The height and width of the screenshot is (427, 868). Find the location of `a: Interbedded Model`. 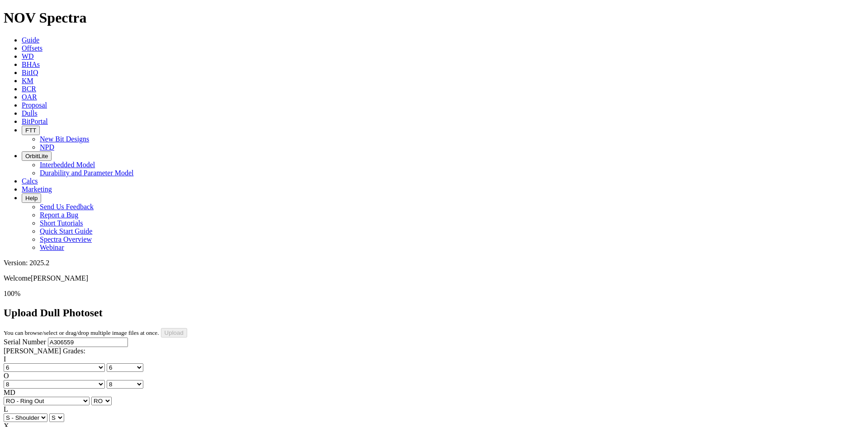

a: Interbedded Model is located at coordinates (67, 164).